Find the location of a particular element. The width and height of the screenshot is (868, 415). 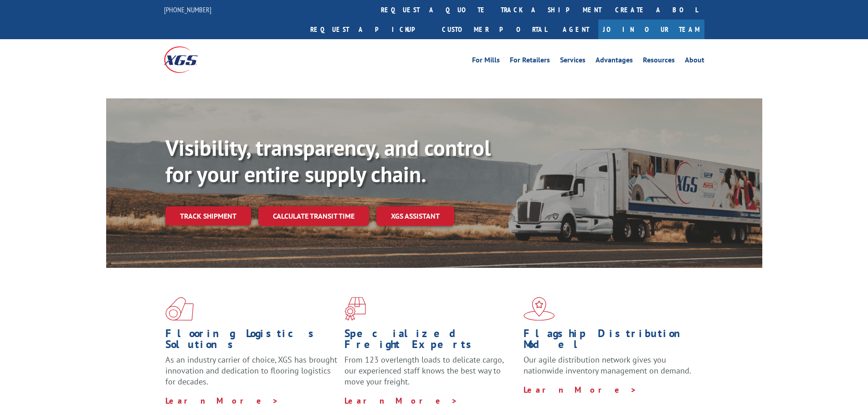

a: Agent is located at coordinates (576, 29).